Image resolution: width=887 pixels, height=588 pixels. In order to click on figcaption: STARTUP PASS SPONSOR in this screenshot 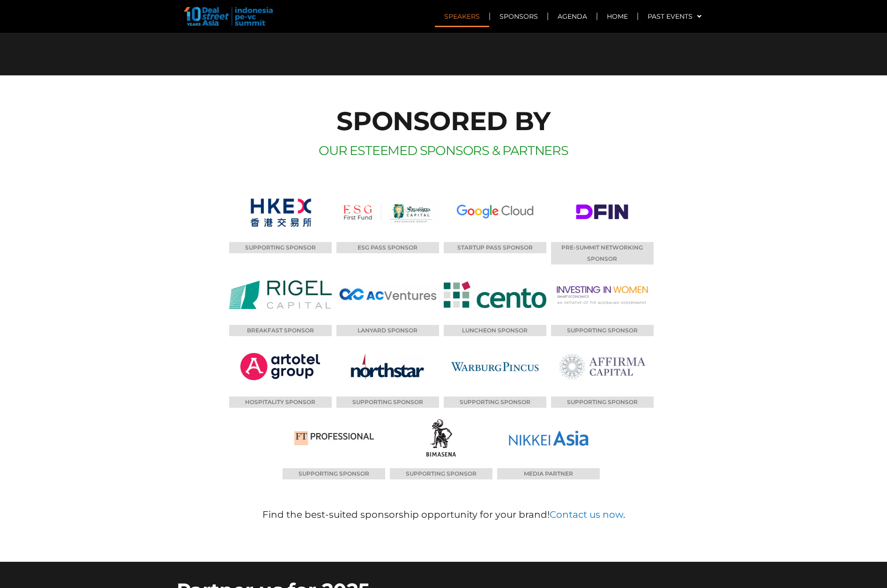, I will do `click(495, 247)`.